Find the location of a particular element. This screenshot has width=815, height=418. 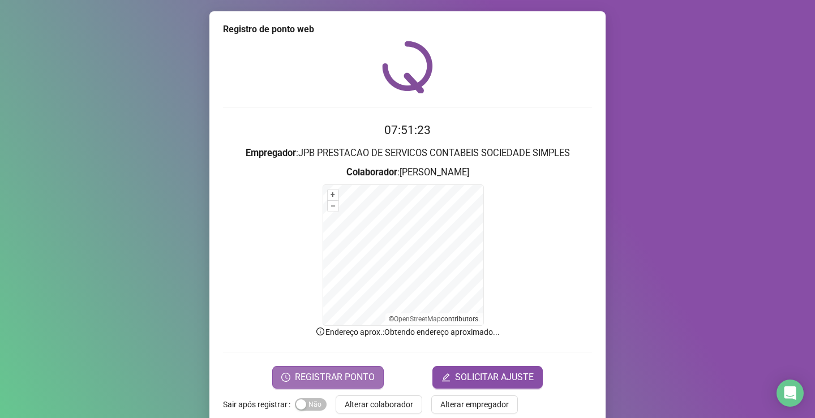

button: editSOLICITAR AJUSTE is located at coordinates (487, 378).